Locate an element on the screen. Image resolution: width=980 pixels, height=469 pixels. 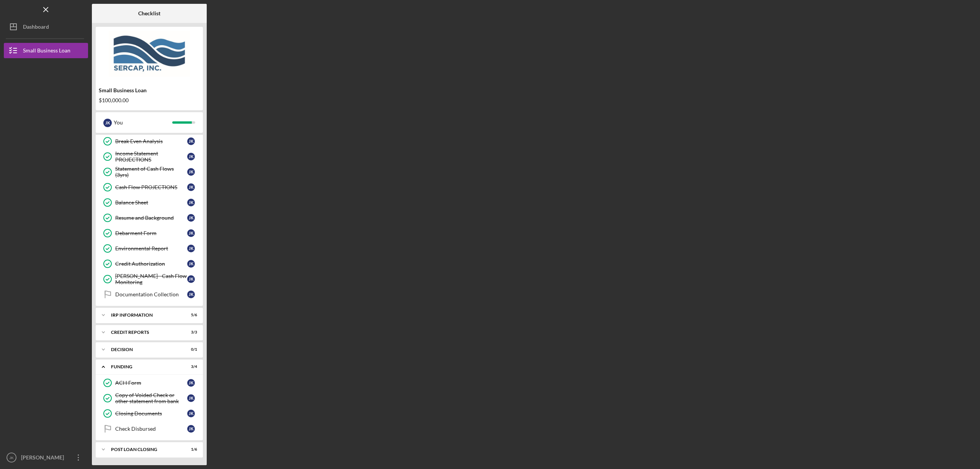
div: Resume and Background is located at coordinates (151, 218).